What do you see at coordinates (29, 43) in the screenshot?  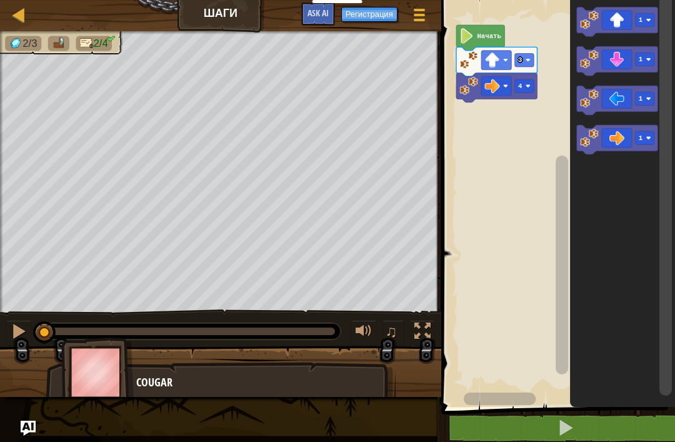 I see `span: 2/3` at bounding box center [29, 43].